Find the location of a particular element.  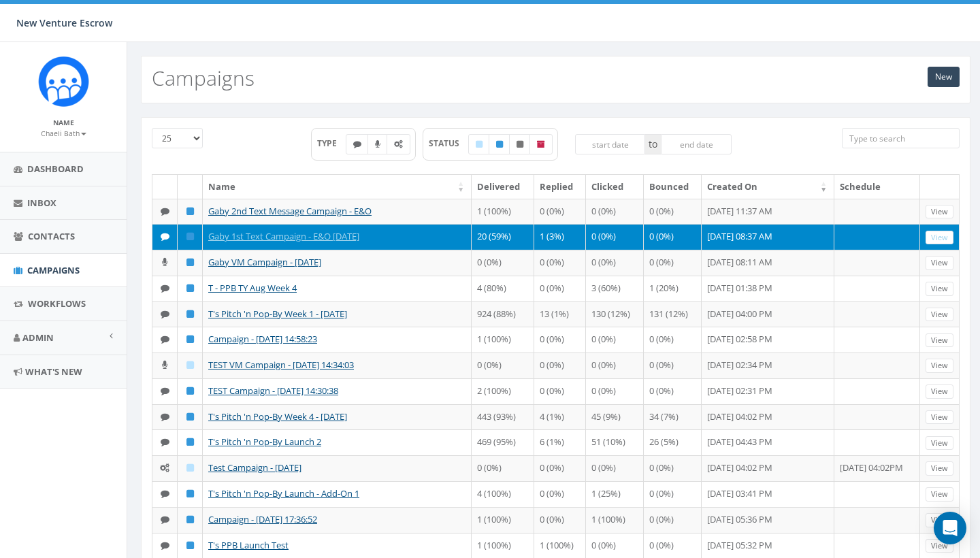

i: Automated Message is located at coordinates (165, 467).